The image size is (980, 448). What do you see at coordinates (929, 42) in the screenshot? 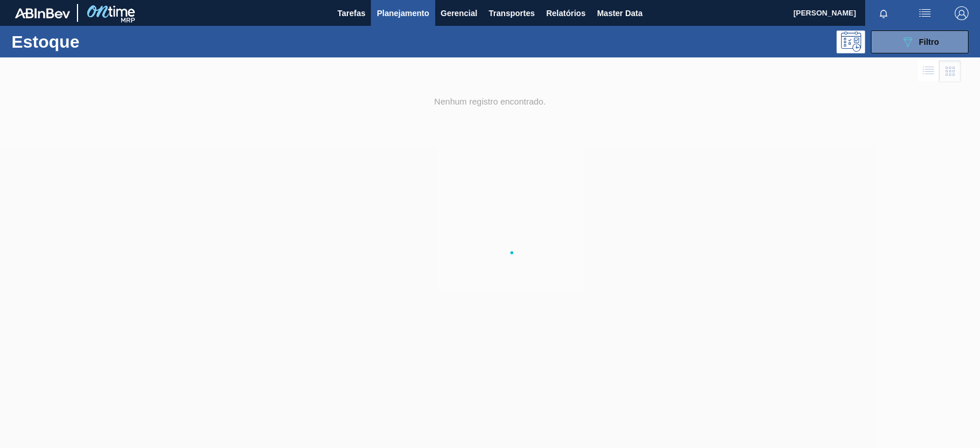
I see `span: Filtro` at bounding box center [929, 42].